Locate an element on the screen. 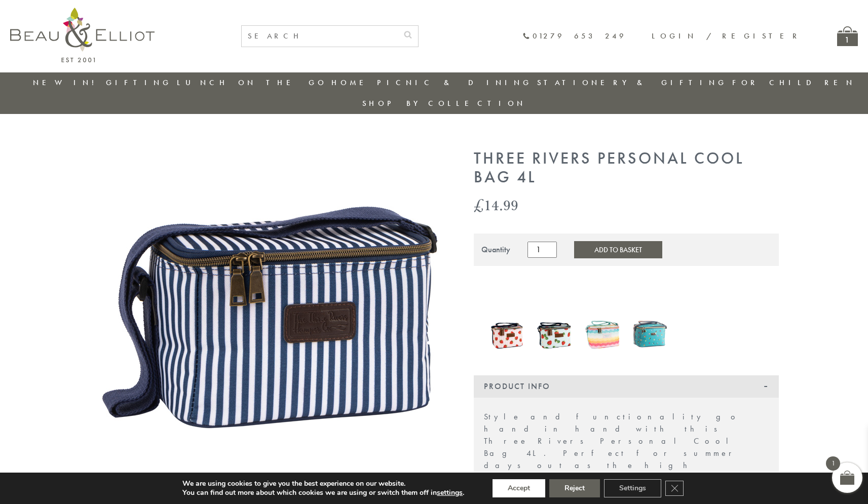 The image size is (868, 504). button: Reject is located at coordinates (575, 488).